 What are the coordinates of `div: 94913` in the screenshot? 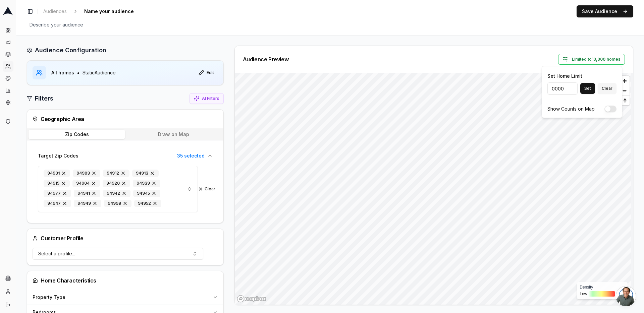 It's located at (145, 173).